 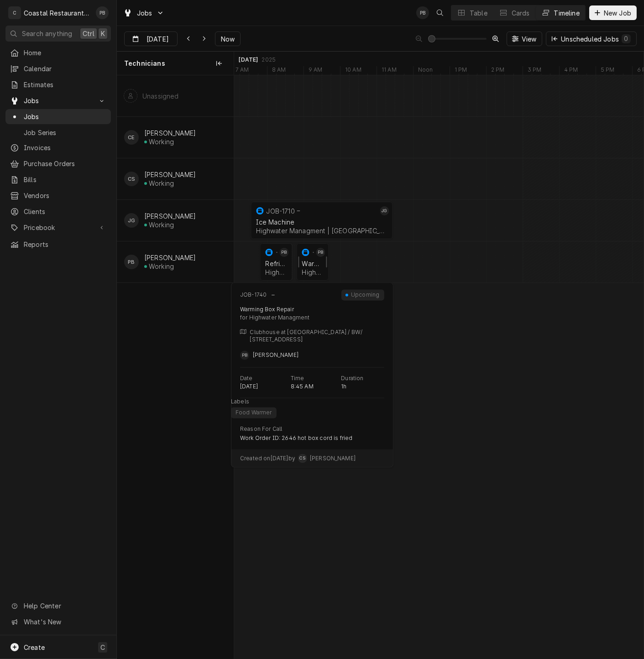 I want to click on div: James Gatton's Avatar, so click(x=384, y=211).